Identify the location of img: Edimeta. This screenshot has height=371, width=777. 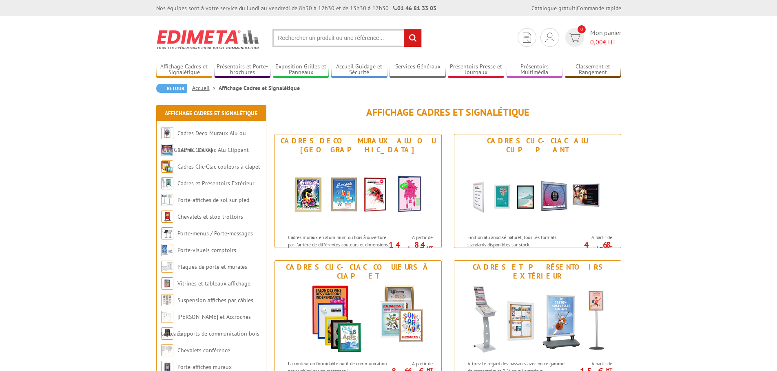
(208, 40).